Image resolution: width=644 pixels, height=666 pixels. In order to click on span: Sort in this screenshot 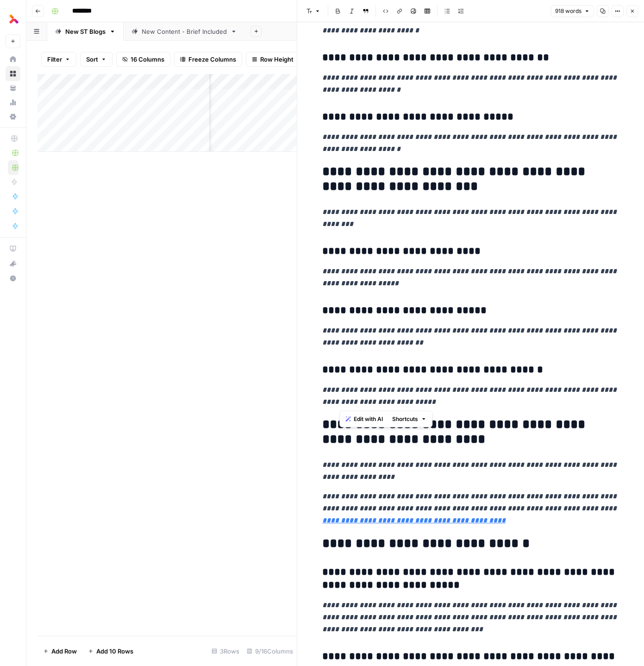, I will do `click(92, 59)`.